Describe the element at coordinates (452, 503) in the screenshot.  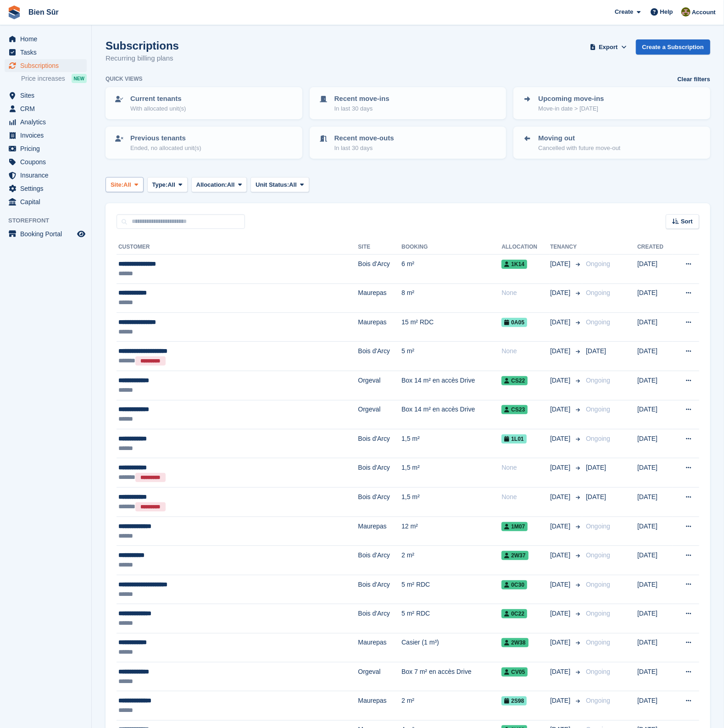
I see `td: 1,5 m²` at that location.